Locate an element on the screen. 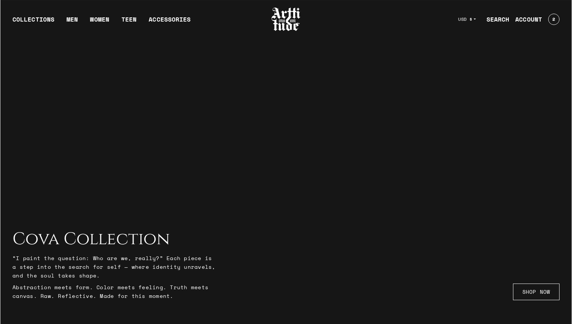 Image resolution: width=572 pixels, height=324 pixels. span: 2 is located at coordinates (553, 19).